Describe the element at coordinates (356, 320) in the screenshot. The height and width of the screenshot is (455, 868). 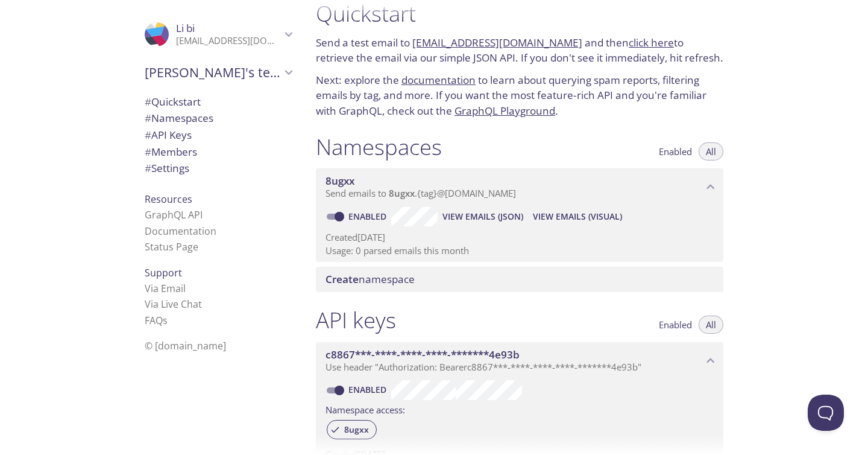
I see `h1: API keys` at that location.